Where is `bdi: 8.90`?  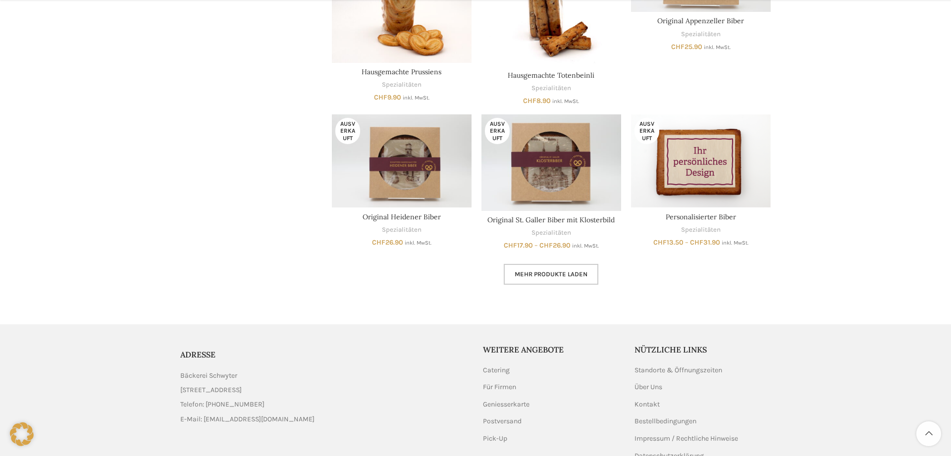
bdi: 8.90 is located at coordinates (537, 101).